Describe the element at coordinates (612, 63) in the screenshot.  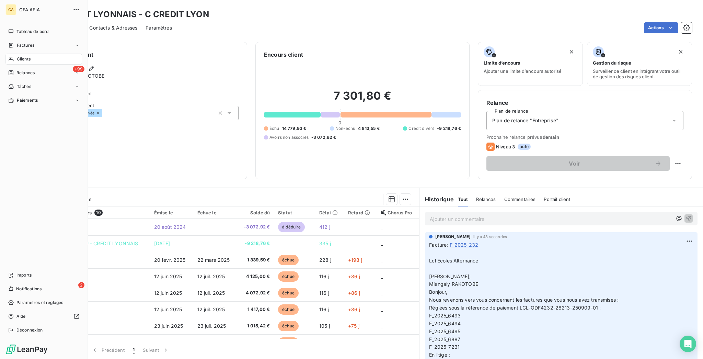
I see `span: Gestion du risque` at that location.